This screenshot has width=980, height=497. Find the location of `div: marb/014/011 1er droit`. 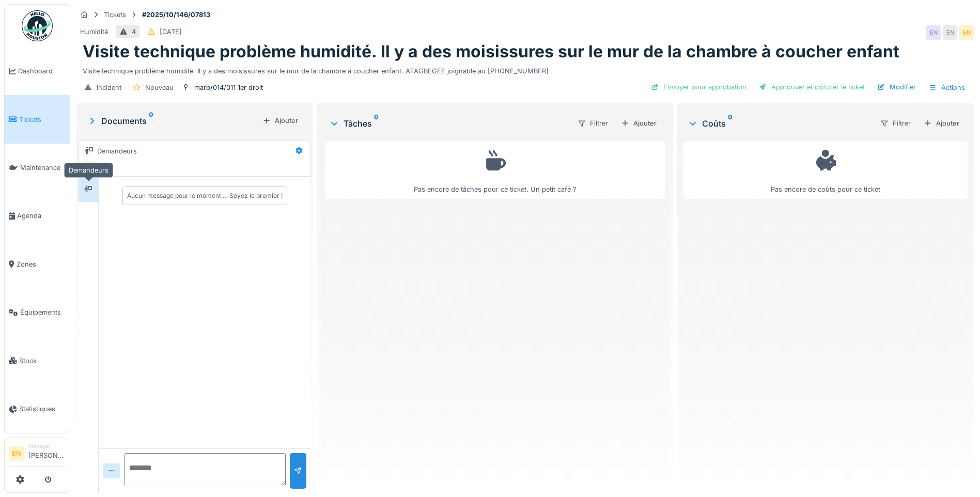

div: marb/014/011 1er droit is located at coordinates (229, 88).